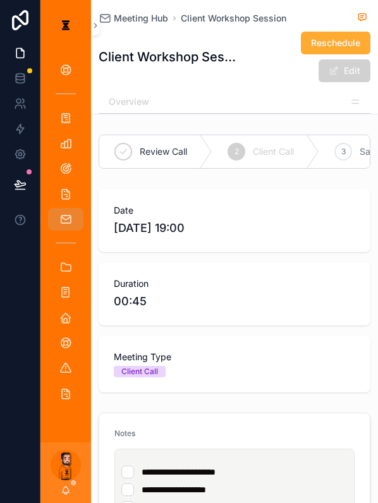 The width and height of the screenshot is (378, 503). Describe the element at coordinates (169, 57) in the screenshot. I see `h1: Client Workshop Session` at that location.